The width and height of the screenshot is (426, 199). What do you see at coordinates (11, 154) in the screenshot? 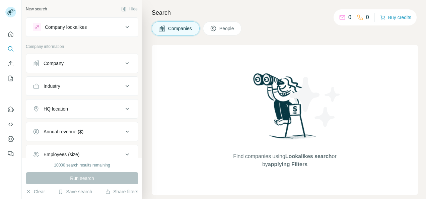
I see `button: Feedback` at bounding box center [11, 154].